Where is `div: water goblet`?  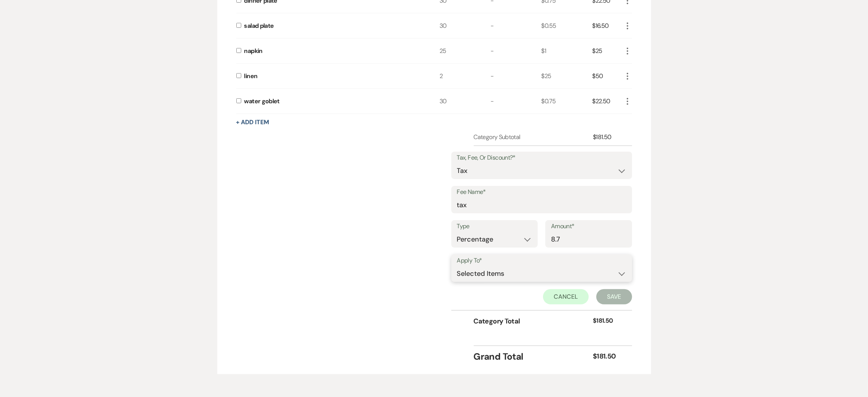 div: water goblet is located at coordinates (262, 101).